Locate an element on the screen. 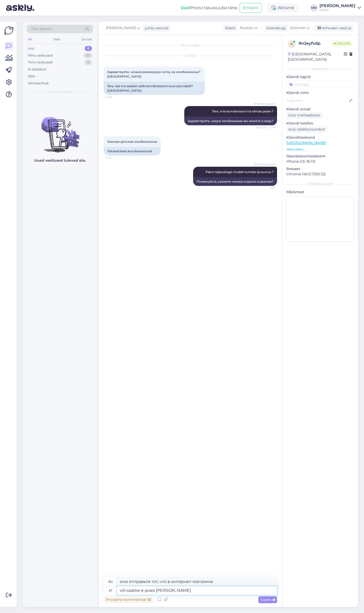  p: Uued vestlused tulevad siia. is located at coordinates (60, 161).